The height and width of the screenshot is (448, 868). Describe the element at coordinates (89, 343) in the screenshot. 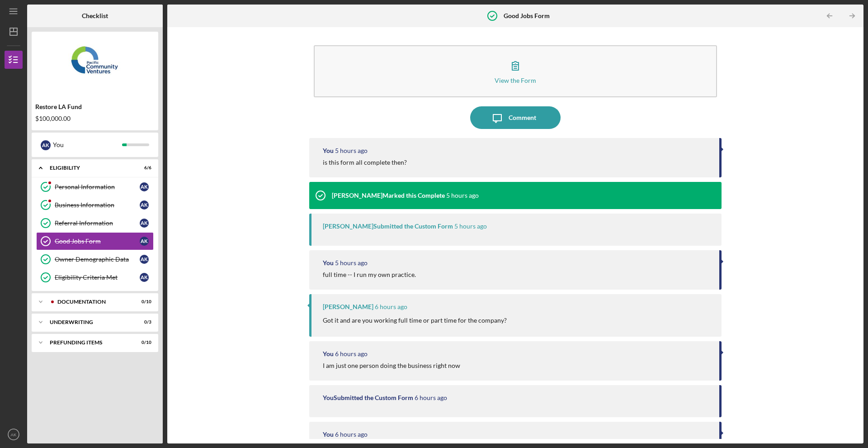

I see `div: Prefunding Items` at that location.